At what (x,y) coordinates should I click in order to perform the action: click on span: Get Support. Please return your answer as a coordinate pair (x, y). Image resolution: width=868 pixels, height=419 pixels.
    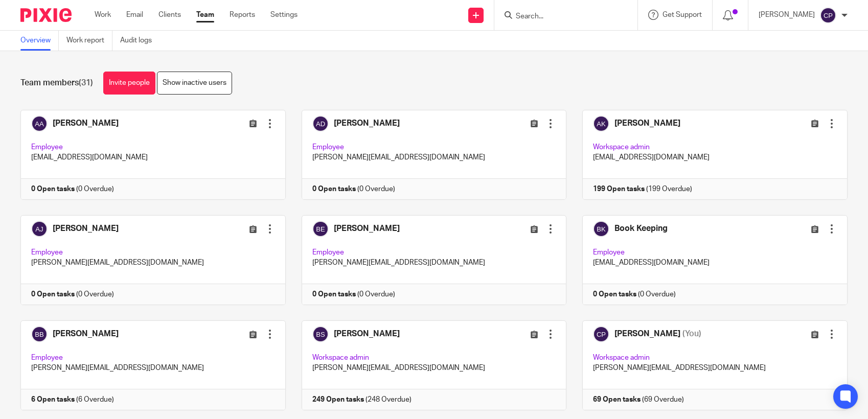
    Looking at the image, I should click on (682, 15).